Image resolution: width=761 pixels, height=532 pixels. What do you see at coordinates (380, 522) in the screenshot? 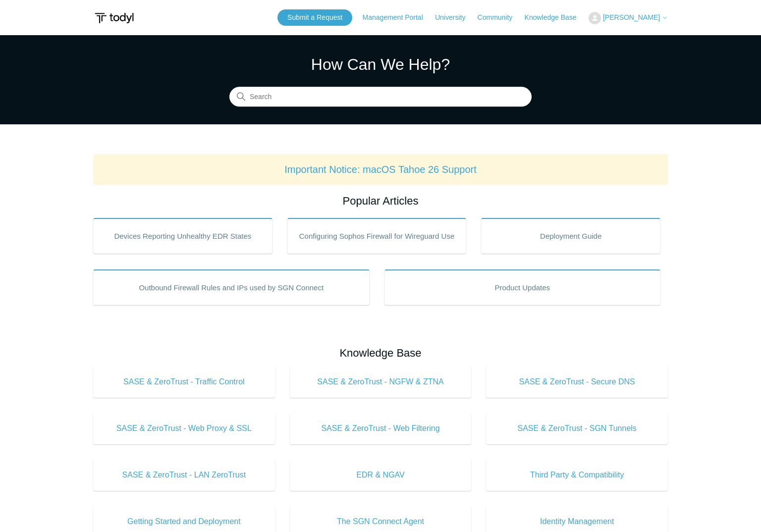
I see `span: The SGN Connect Agent` at bounding box center [380, 522].